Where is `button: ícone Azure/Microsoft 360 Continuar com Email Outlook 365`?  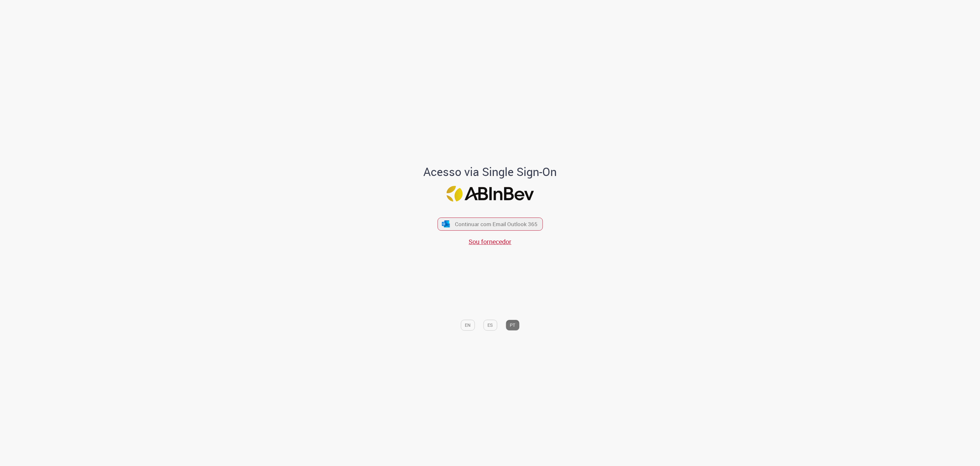
button: ícone Azure/Microsoft 360 Continuar com Email Outlook 365 is located at coordinates (490, 224).